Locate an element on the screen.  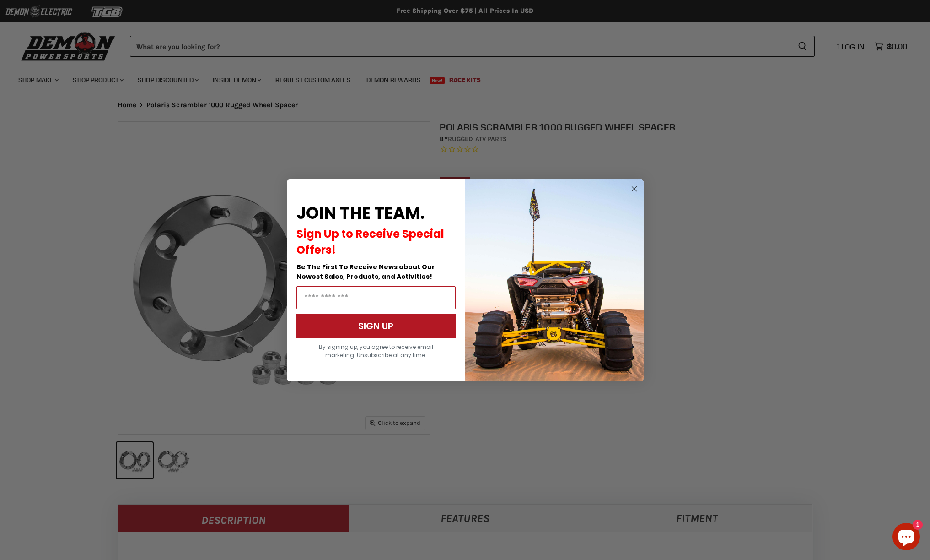
span: Be The First To Receive News about Our Newest Sales, Products, and Activities! is located at coordinates (365, 271).